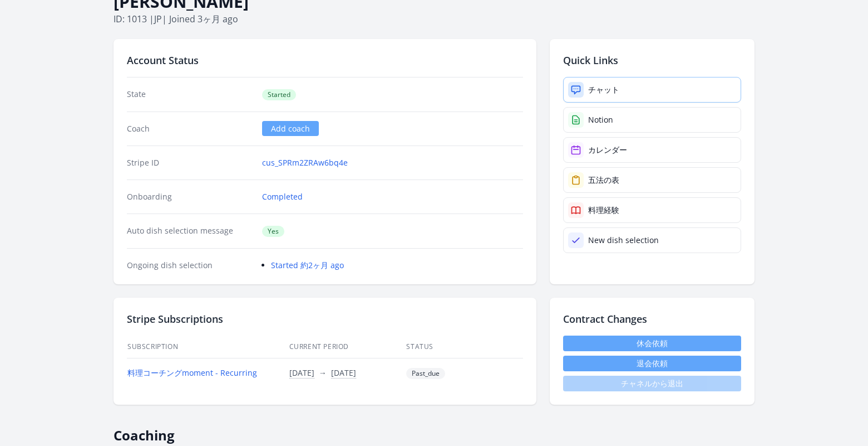 Image resolution: width=868 pixels, height=446 pixels. I want to click on div: New dish selection, so click(623, 240).